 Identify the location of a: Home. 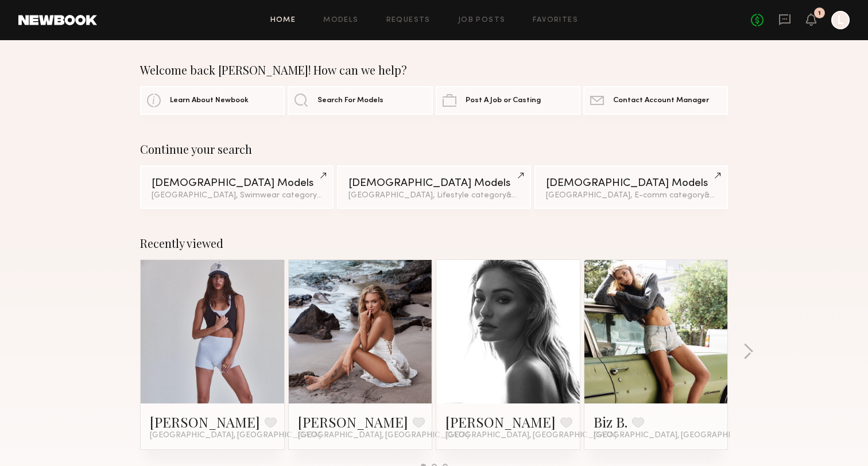
(283, 20).